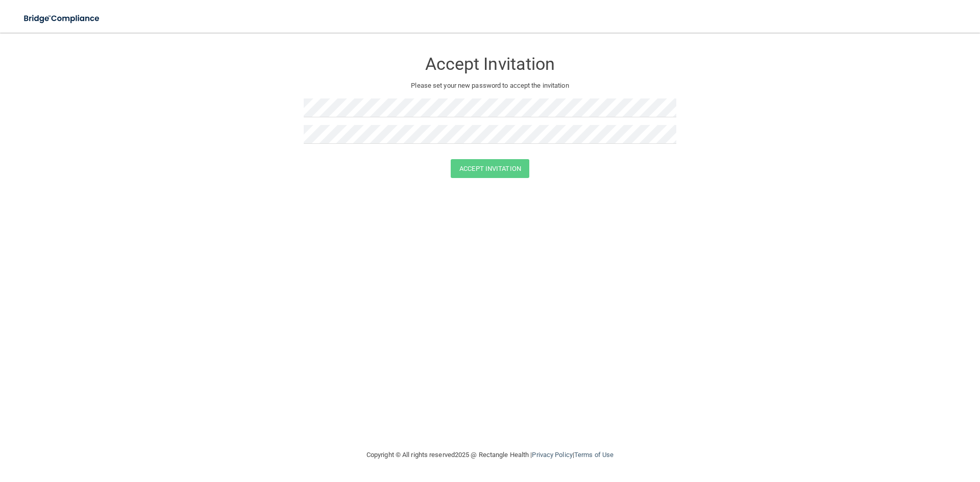 This screenshot has height=482, width=980. I want to click on p: Please set your new password to accept the invitation, so click(490, 85).